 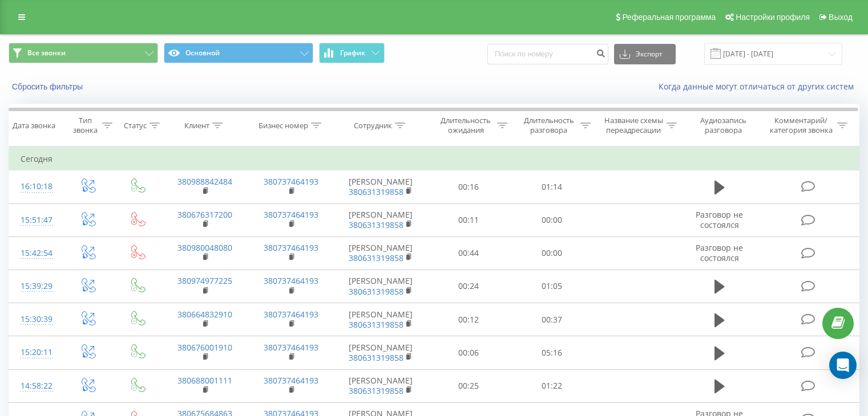 I want to click on td: Сегодня, so click(x=434, y=159).